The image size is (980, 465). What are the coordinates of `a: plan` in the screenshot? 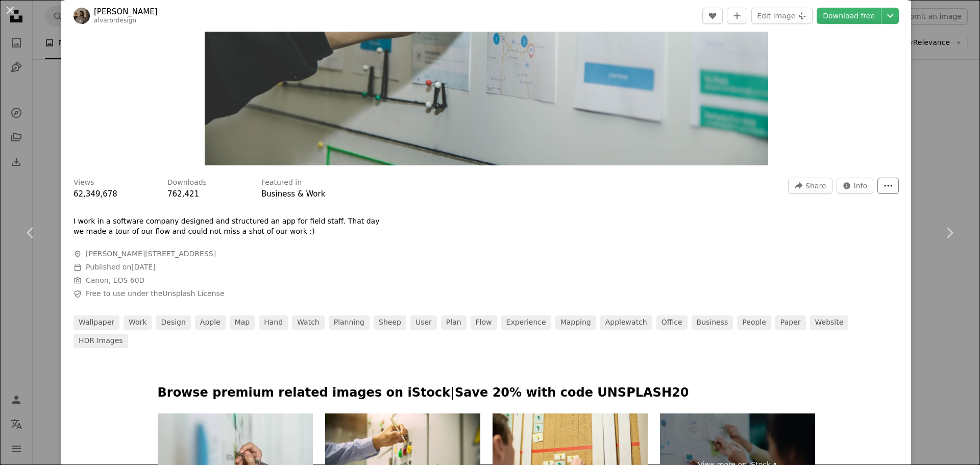 It's located at (454, 323).